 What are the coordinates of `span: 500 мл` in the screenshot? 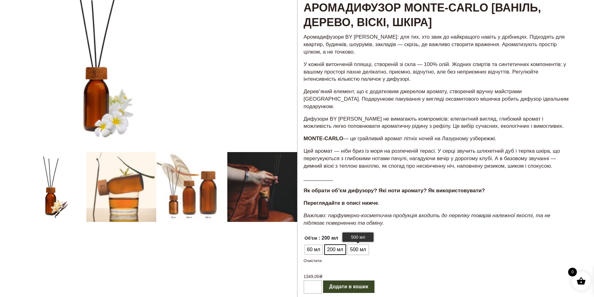 It's located at (358, 250).